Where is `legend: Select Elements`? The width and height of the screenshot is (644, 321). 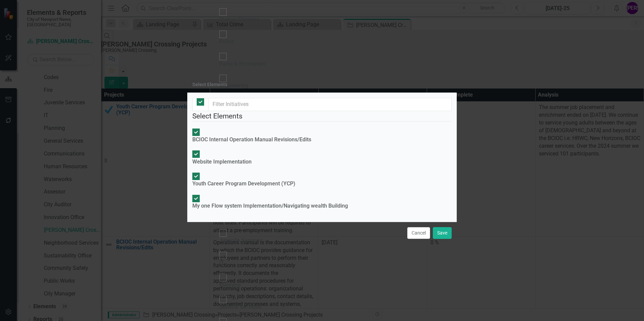 legend: Select Elements is located at coordinates (322, 116).